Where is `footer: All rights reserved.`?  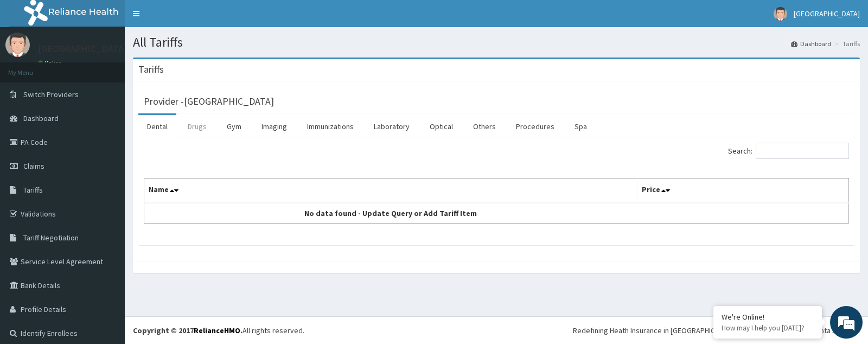
footer: All rights reserved. is located at coordinates (496, 329).